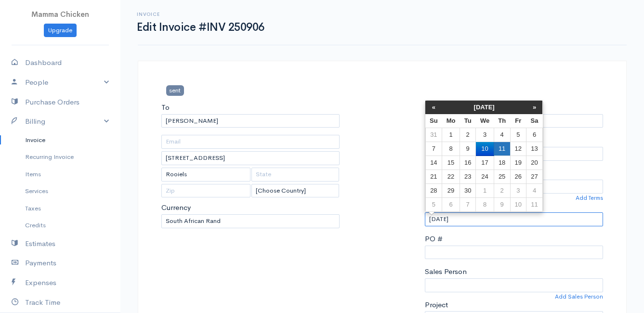  Describe the element at coordinates (518, 163) in the screenshot. I see `td: 19` at that location.